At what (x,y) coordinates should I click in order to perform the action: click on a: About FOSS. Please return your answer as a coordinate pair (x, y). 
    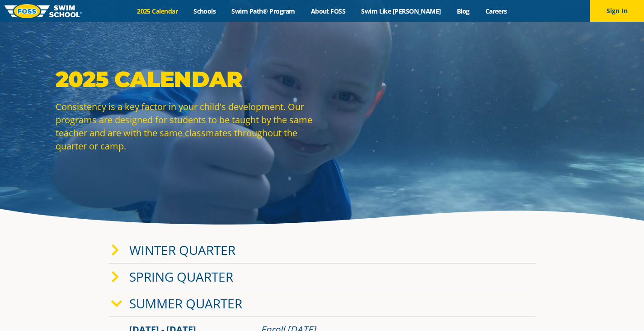
    Looking at the image, I should click on (328, 11).